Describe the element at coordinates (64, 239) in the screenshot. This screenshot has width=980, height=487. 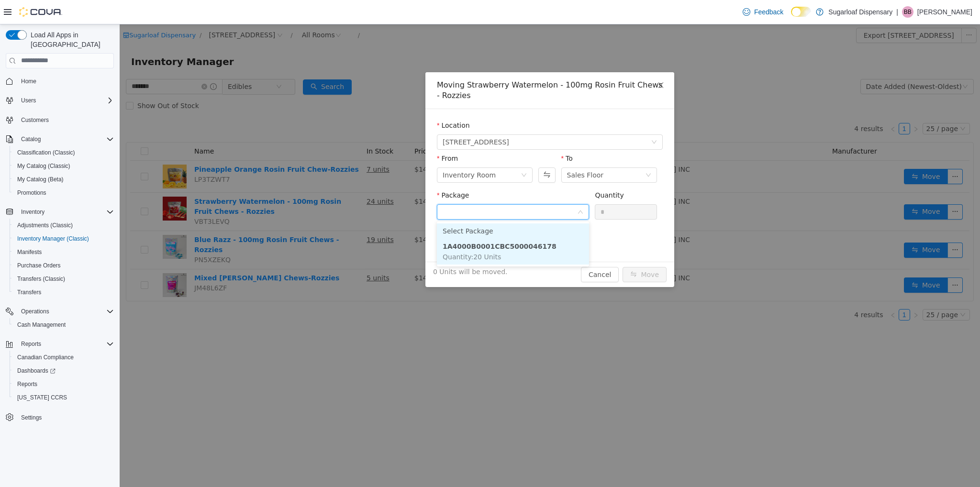
I see `button: Inventory Manager (Classic)` at that location.